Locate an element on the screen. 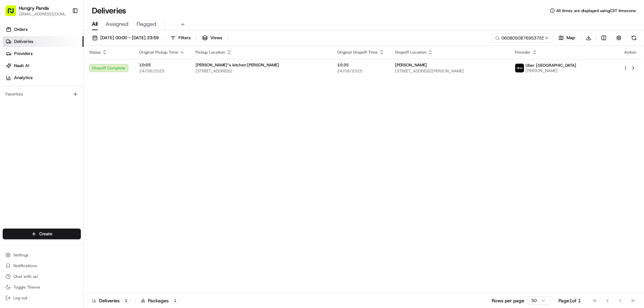 This screenshot has width=644, height=308. button: Views is located at coordinates (212, 38).